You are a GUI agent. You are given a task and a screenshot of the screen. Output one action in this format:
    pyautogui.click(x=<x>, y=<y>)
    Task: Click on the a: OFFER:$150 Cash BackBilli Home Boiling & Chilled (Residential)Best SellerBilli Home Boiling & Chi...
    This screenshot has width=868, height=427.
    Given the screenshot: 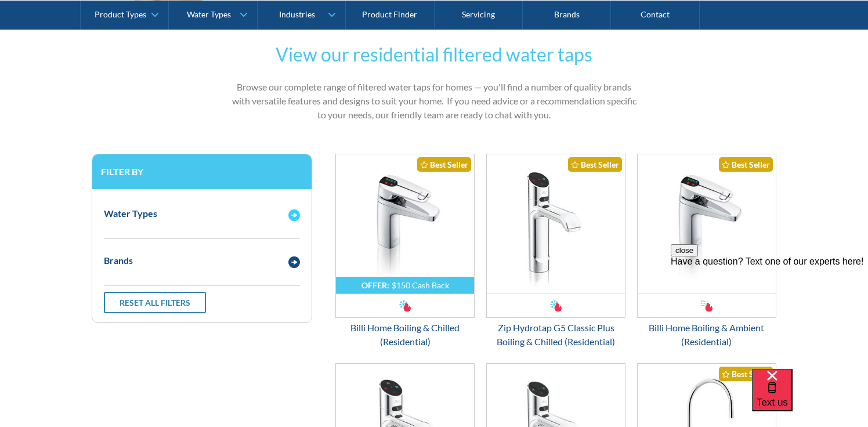 What is the action you would take?
    pyautogui.click(x=405, y=251)
    